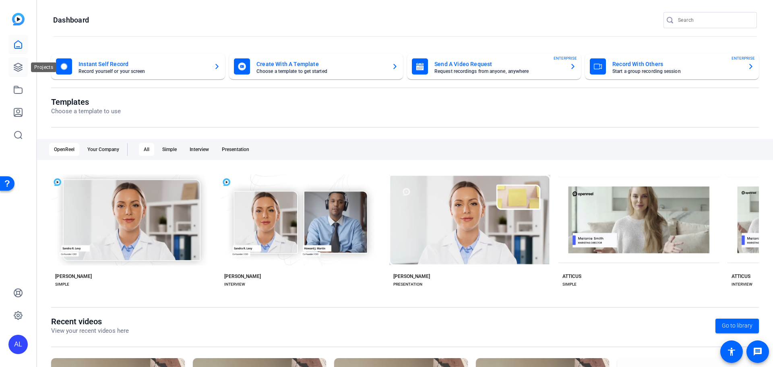  Describe the element at coordinates (494, 66) in the screenshot. I see `button: Send A Video RequestRequest recordings from anyone, anywhereENTERPRISE` at that location.